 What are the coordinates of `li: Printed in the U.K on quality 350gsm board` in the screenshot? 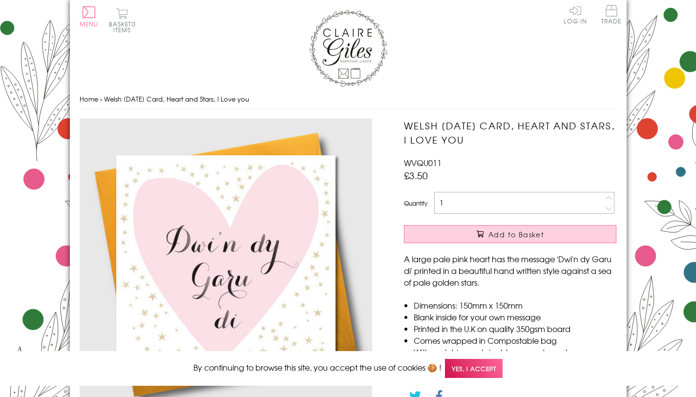 It's located at (515, 329).